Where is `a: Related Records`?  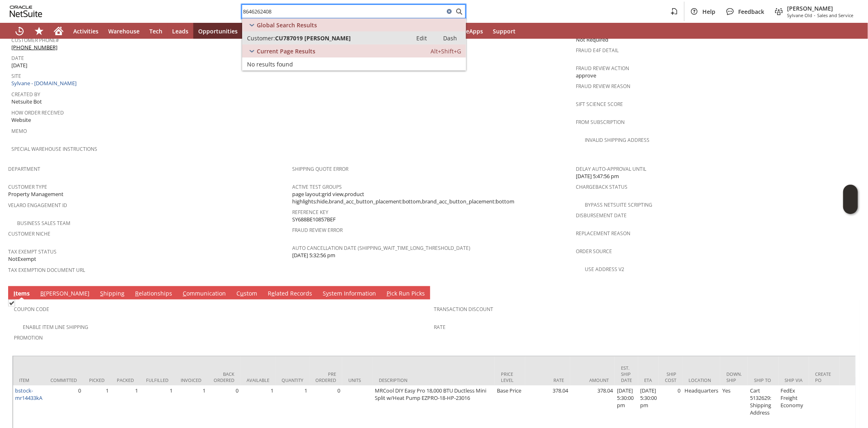 a: Related Records is located at coordinates (290, 293).